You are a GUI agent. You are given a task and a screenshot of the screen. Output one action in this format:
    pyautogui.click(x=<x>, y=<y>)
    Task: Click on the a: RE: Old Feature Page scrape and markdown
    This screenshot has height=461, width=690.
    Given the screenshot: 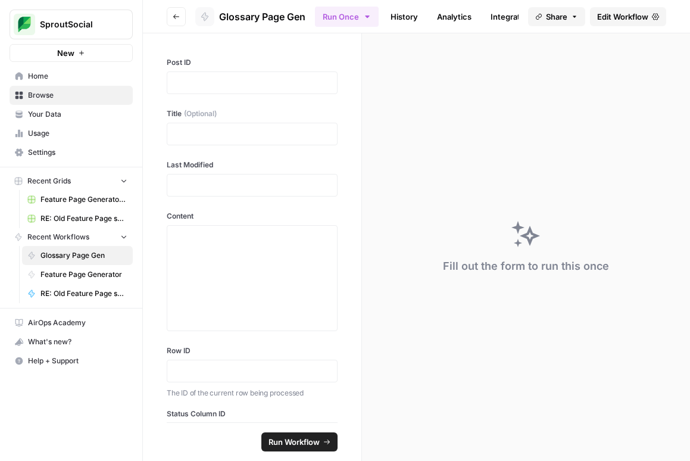 What is the action you would take?
    pyautogui.click(x=77, y=293)
    